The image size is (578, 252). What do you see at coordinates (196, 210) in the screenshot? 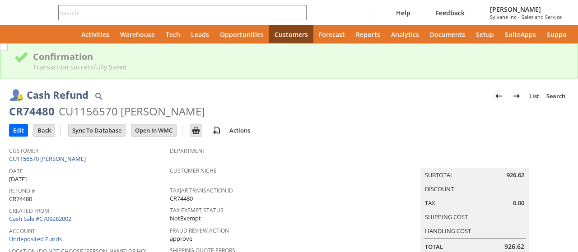
I see `a: Tax Exempt Status` at bounding box center [196, 210].